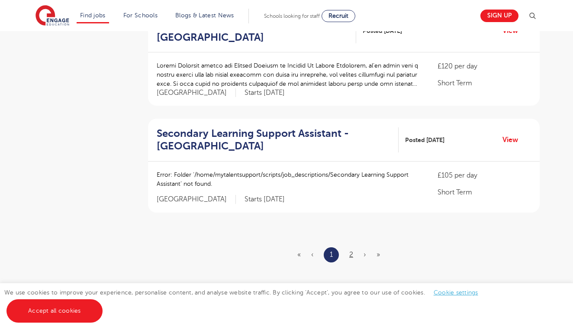  Describe the element at coordinates (205, 15) in the screenshot. I see `a: Blogs & Latest News` at that location.